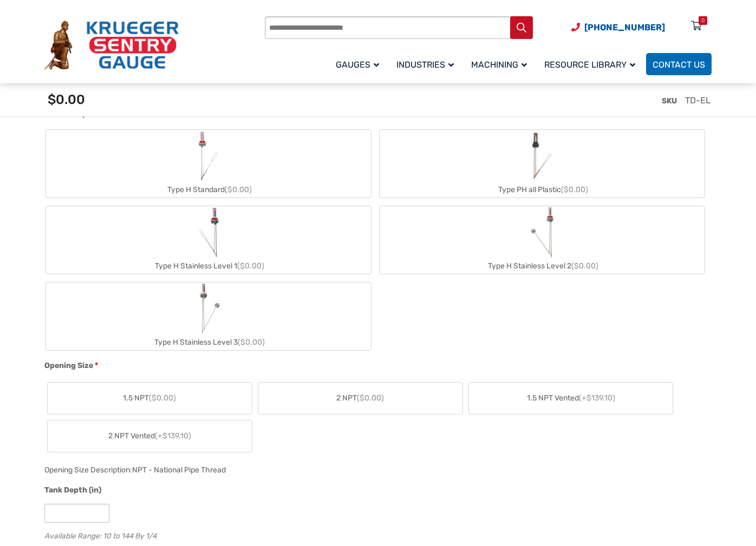 The image size is (756, 546). What do you see at coordinates (209, 189) in the screenshot?
I see `div: Type H Standard` at bounding box center [209, 189].